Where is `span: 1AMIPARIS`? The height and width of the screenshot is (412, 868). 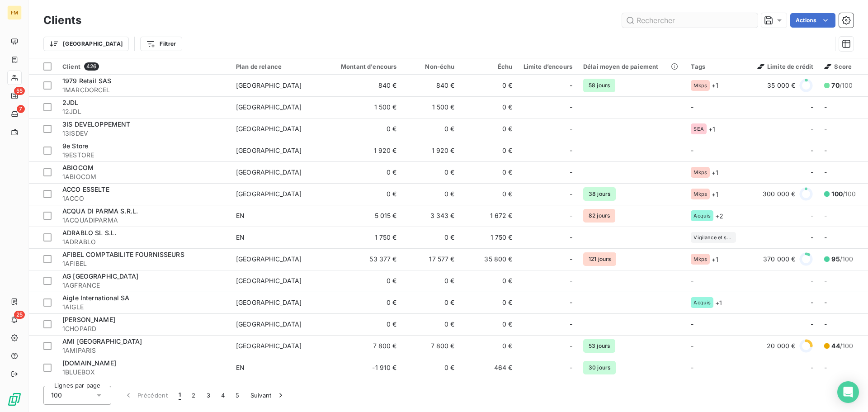 span: 1AMIPARIS is located at coordinates (144, 351).